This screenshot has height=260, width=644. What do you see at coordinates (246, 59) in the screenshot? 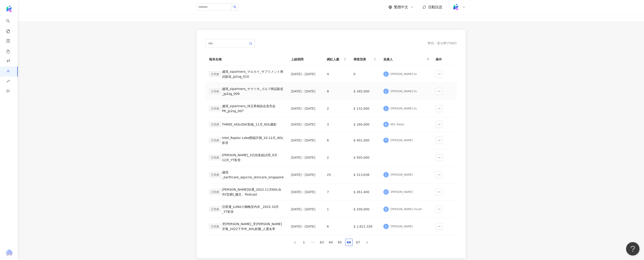
I see `th: 報表名稱` at bounding box center [246, 59].